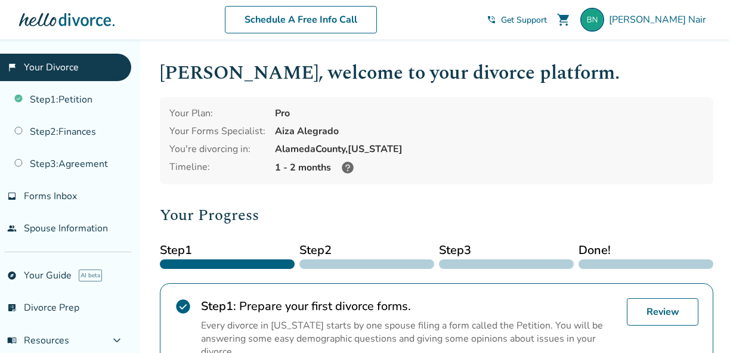 Image resolution: width=730 pixels, height=353 pixels. What do you see at coordinates (12, 228) in the screenshot?
I see `span: people` at bounding box center [12, 228].